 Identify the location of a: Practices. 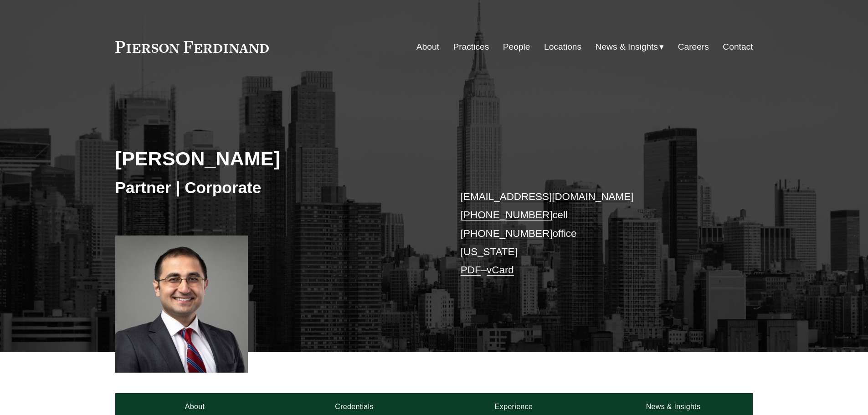
(471, 47).